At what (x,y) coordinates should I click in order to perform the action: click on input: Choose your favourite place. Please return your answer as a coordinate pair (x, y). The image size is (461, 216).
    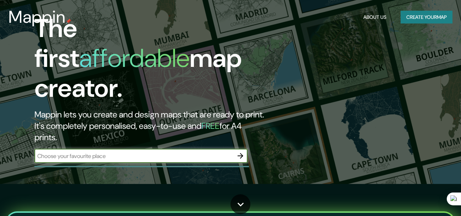
    Looking at the image, I should click on (134, 156).